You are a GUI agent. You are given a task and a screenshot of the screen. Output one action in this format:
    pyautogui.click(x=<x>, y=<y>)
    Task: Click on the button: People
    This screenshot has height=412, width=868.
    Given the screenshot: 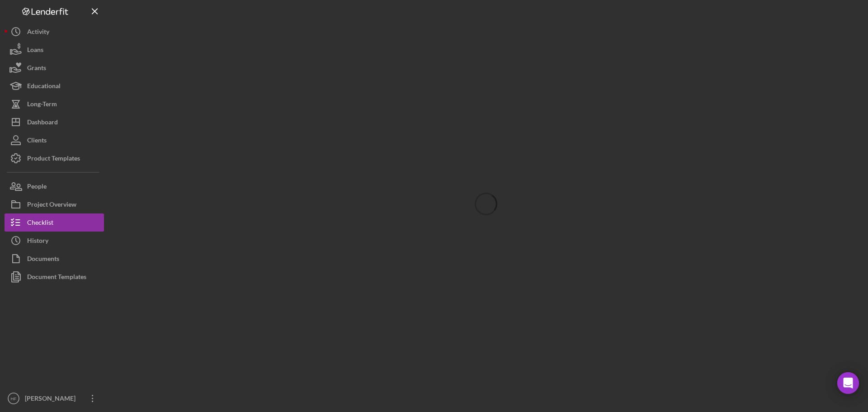 What is the action you would take?
    pyautogui.click(x=54, y=186)
    